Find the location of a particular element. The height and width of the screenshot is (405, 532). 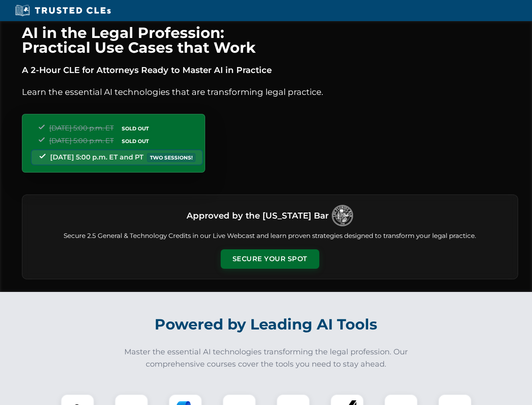

h2: Powered by Leading AI Tools is located at coordinates (267, 324).